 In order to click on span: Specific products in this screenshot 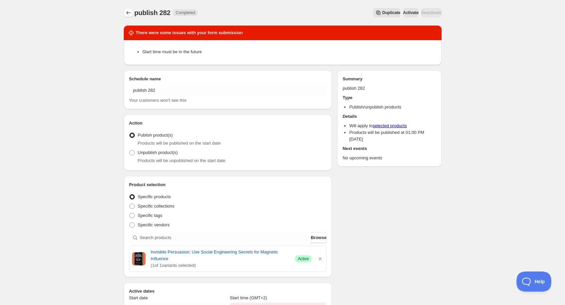, I will do `click(154, 196)`.